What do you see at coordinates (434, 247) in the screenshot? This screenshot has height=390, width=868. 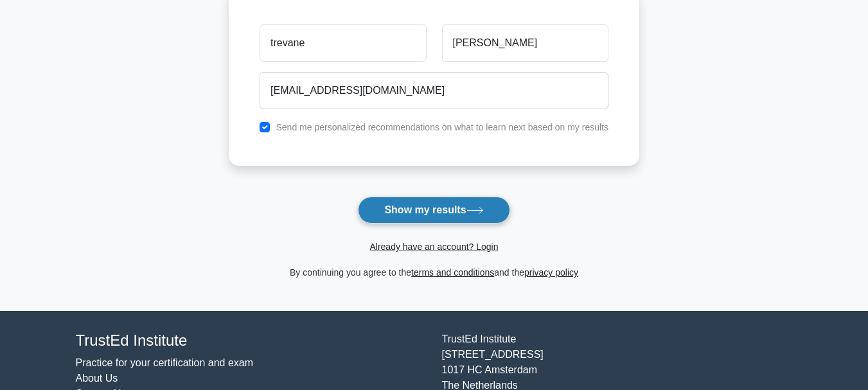 I see `a: Already have an account? Login` at bounding box center [434, 247].